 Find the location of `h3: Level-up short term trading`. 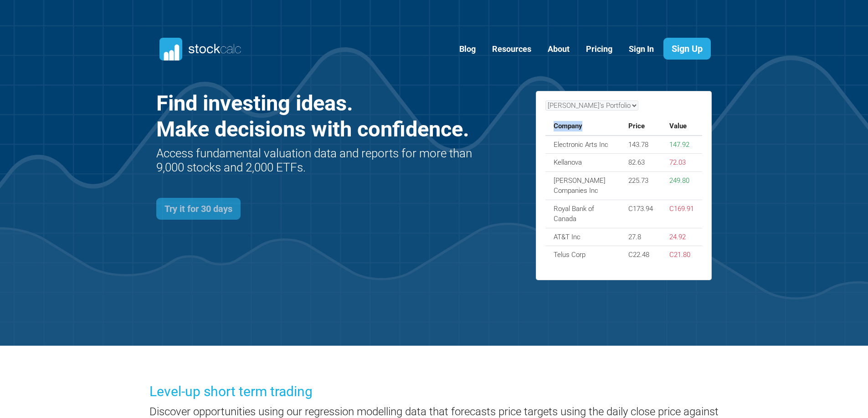

h3: Level-up short term trading is located at coordinates (434, 392).